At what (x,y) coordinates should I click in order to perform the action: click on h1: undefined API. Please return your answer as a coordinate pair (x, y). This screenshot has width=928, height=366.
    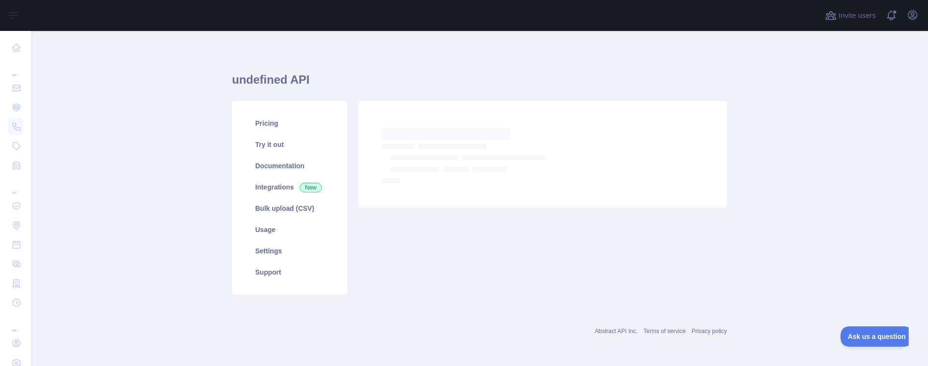
    Looking at the image, I should click on (479, 84).